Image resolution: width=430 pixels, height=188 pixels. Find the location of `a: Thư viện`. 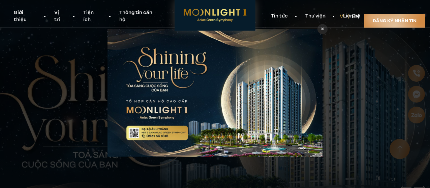

a: Thư viện is located at coordinates (315, 16).